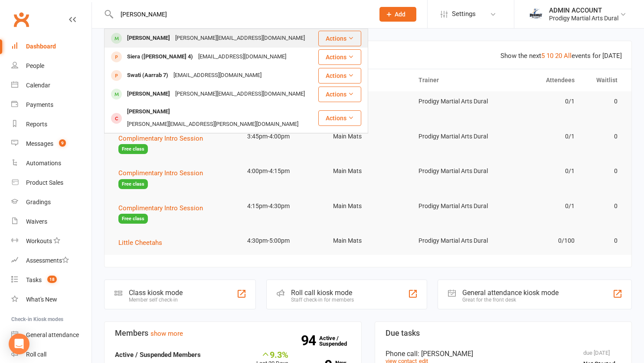  Describe the element at coordinates (51, 124) in the screenshot. I see `a: Reports` at that location.